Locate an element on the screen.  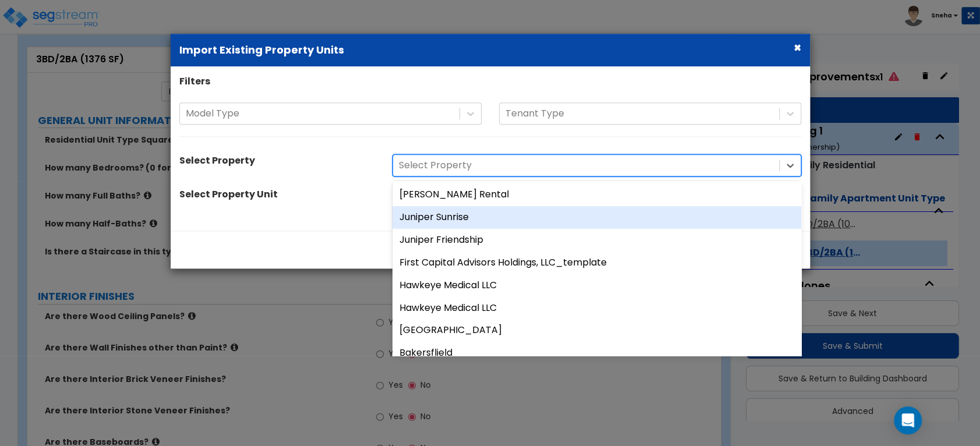
div: First Capital Advisors Holdings, LLC_template is located at coordinates (597, 263).